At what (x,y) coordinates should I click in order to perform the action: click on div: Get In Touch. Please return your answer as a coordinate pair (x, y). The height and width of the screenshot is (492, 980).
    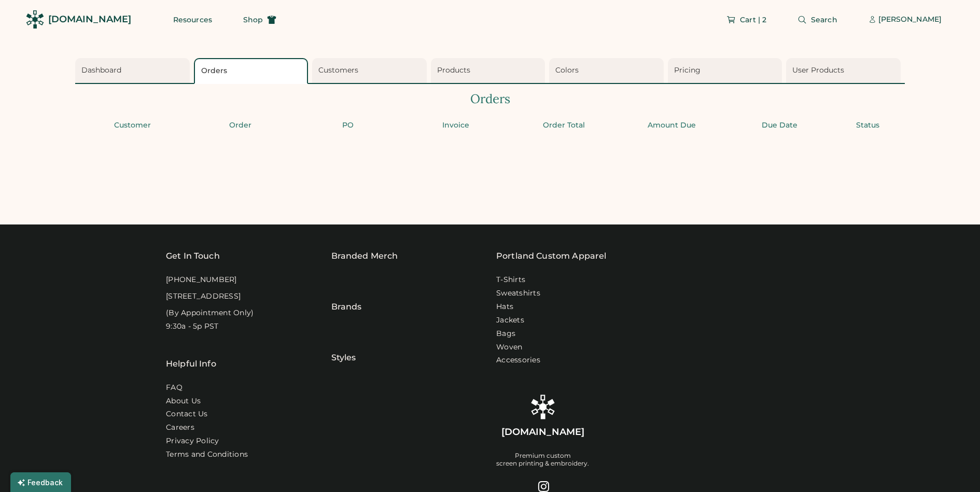
    Looking at the image, I should click on (193, 256).